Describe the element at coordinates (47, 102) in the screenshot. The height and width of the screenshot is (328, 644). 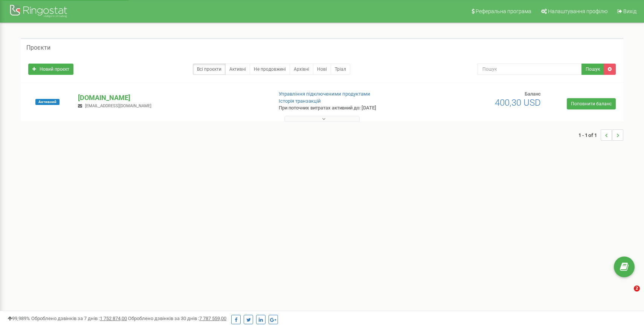
I see `span: Активний` at that location.